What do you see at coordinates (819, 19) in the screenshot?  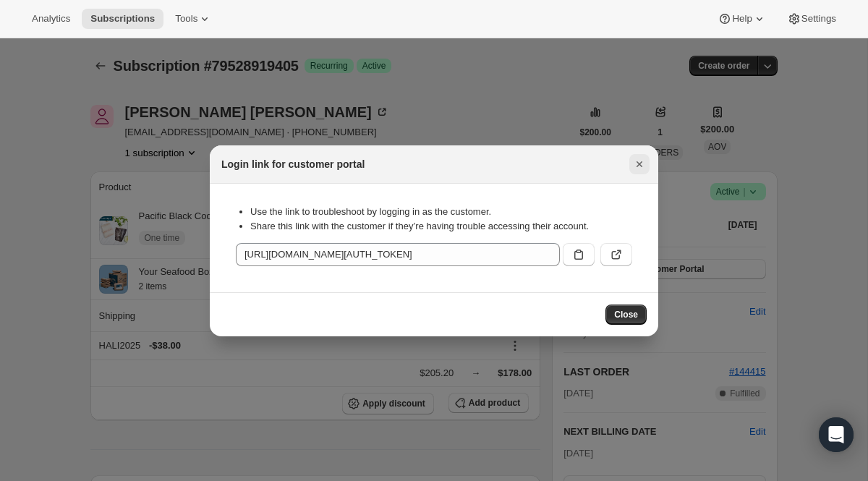 I see `span: Settings` at bounding box center [819, 19].